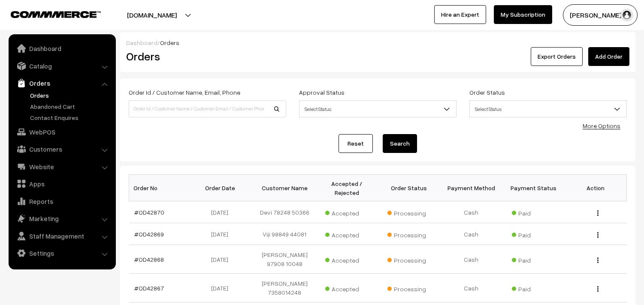 The height and width of the screenshot is (305, 644). What do you see at coordinates (170, 42) in the screenshot?
I see `span: Orders` at bounding box center [170, 42].